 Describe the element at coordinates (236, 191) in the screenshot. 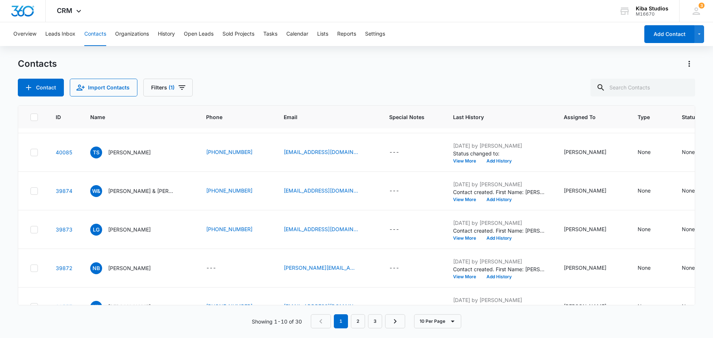

I see `div: Phone - 6054310209 - Select to Edit Field` at that location.